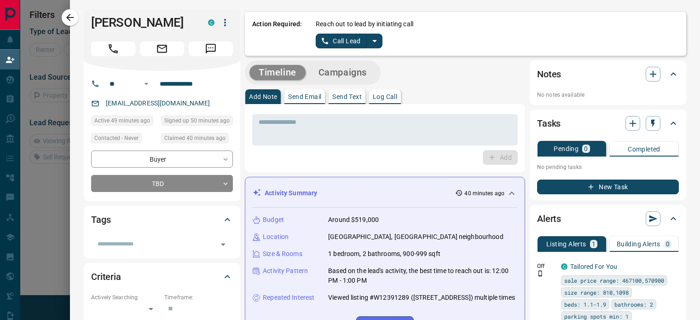 Image resolution: width=700 pixels, height=320 pixels. Describe the element at coordinates (198, 297) in the screenshot. I see `p: Timeframe:` at that location.